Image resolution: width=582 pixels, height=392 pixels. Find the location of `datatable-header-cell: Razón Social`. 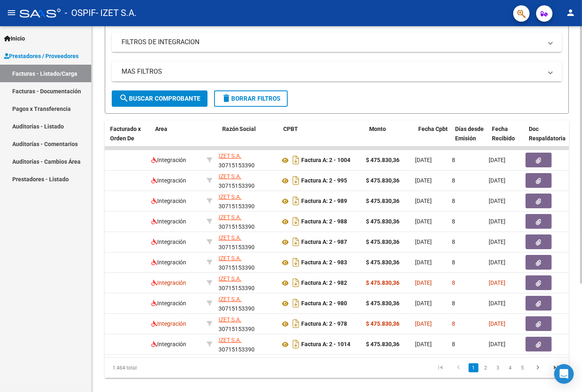

datatable-header-cell: Razón Social is located at coordinates (250, 138).